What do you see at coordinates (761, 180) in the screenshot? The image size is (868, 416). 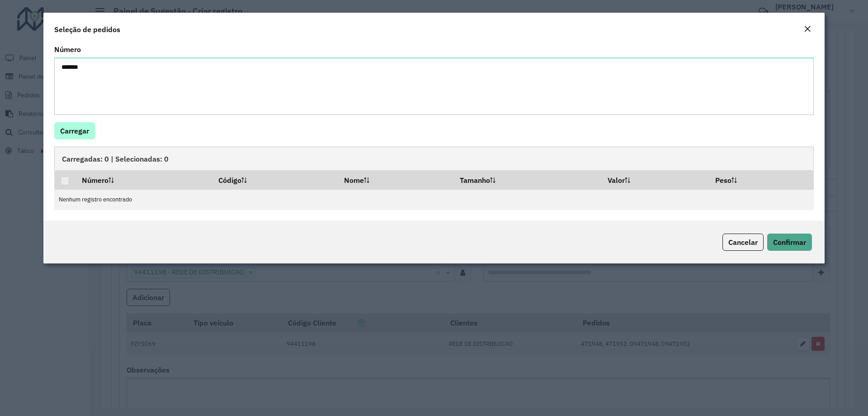 I see `th: Peso` at bounding box center [761, 180].